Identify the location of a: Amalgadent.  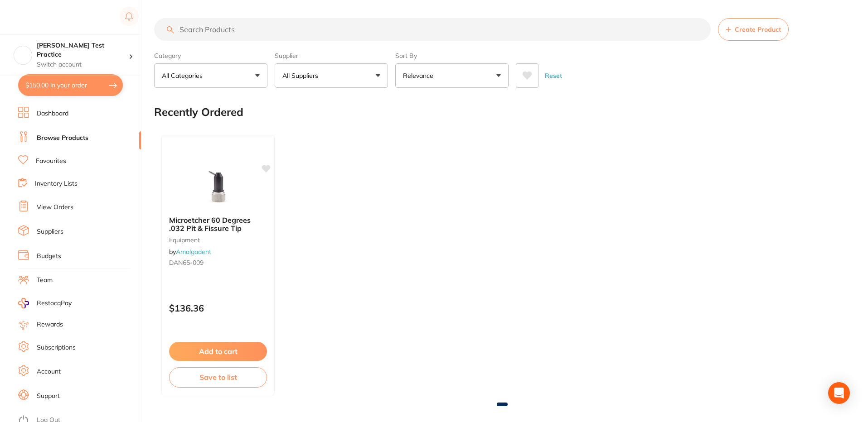
(193, 252).